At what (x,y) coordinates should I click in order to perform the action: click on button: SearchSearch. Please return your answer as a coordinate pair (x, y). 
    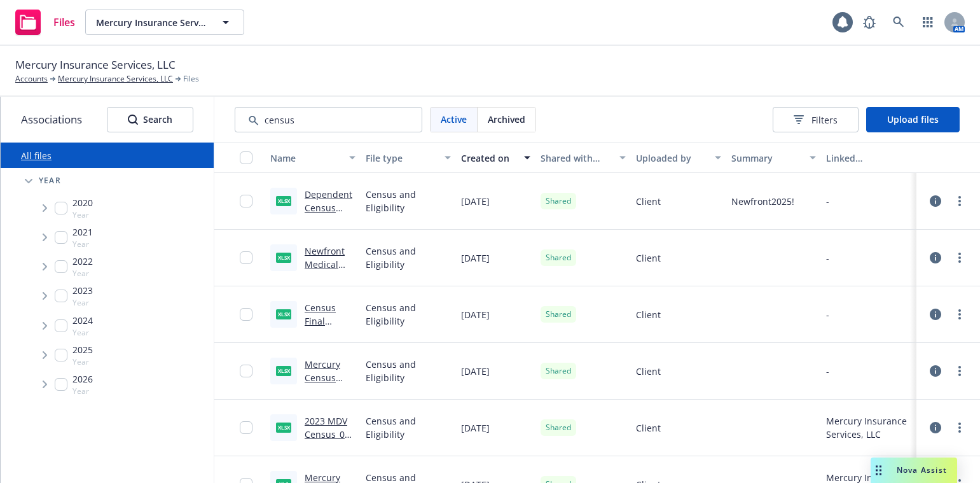
    Looking at the image, I should click on (150, 120).